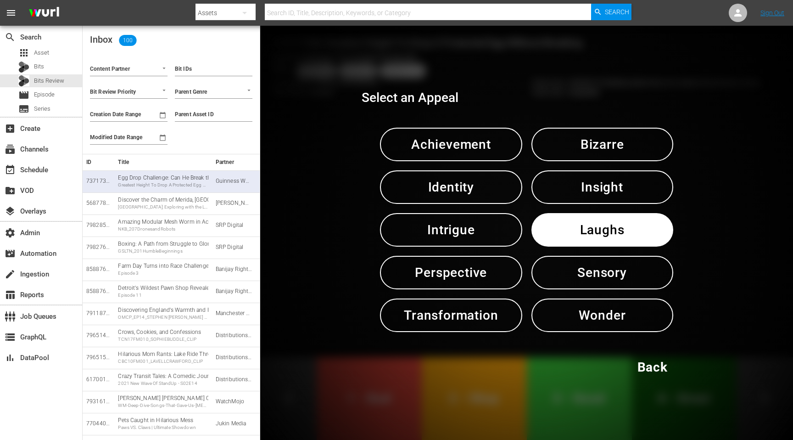 Image resolution: width=793 pixels, height=440 pixels. What do you see at coordinates (451, 315) in the screenshot?
I see `button: Transformation` at bounding box center [451, 315].